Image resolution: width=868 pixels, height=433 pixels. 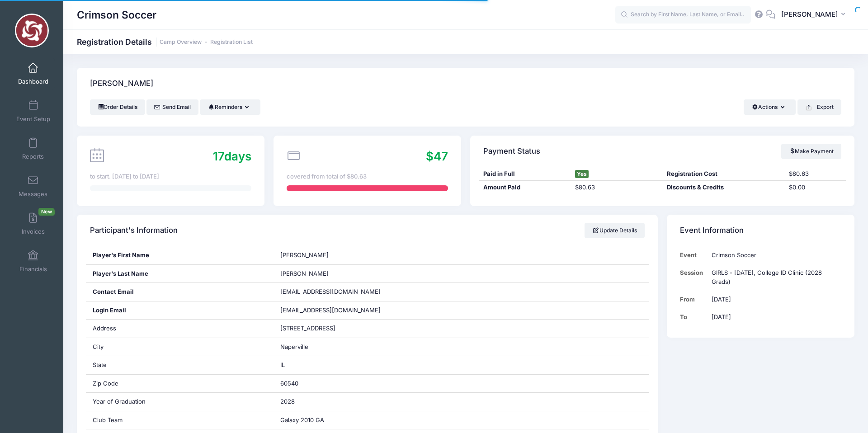 What do you see at coordinates (230, 107) in the screenshot?
I see `button: Reminders` at bounding box center [230, 107].